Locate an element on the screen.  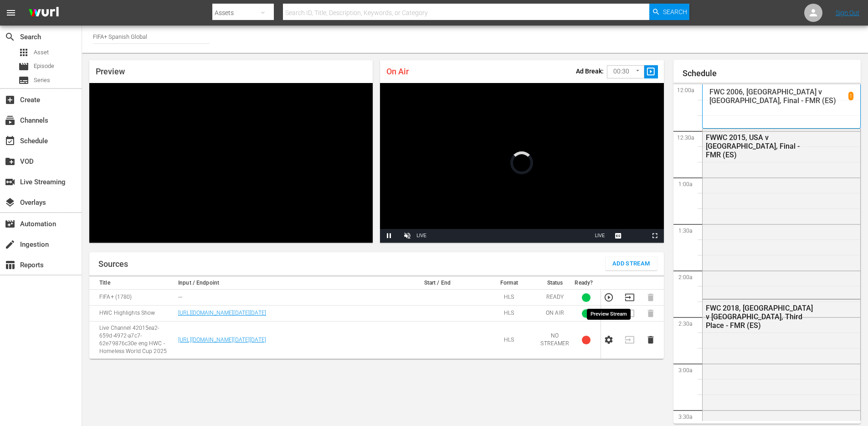
span: Channels is located at coordinates (10, 120).